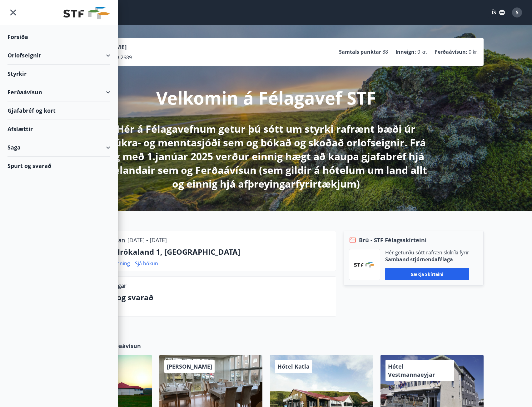  I want to click on div: Afslættir, so click(59, 129).